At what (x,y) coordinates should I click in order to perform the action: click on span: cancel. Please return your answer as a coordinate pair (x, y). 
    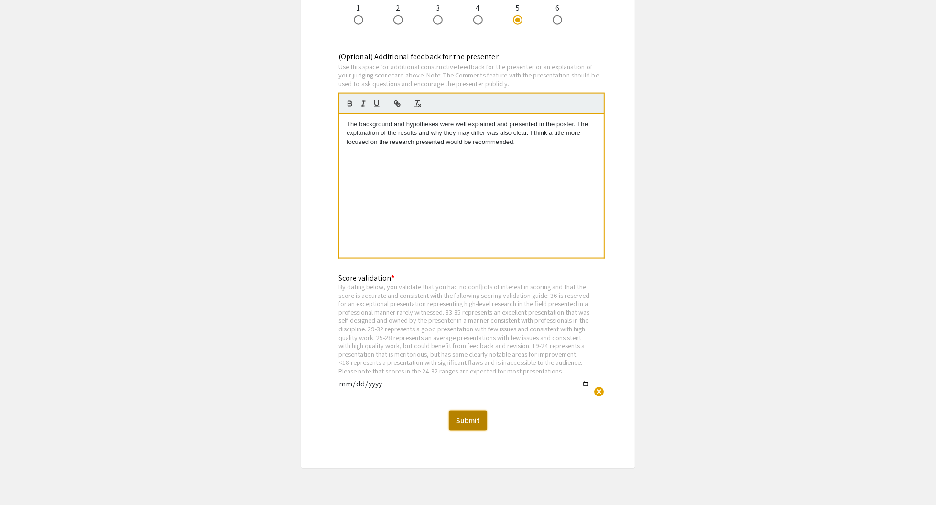
    Looking at the image, I should click on (599, 391).